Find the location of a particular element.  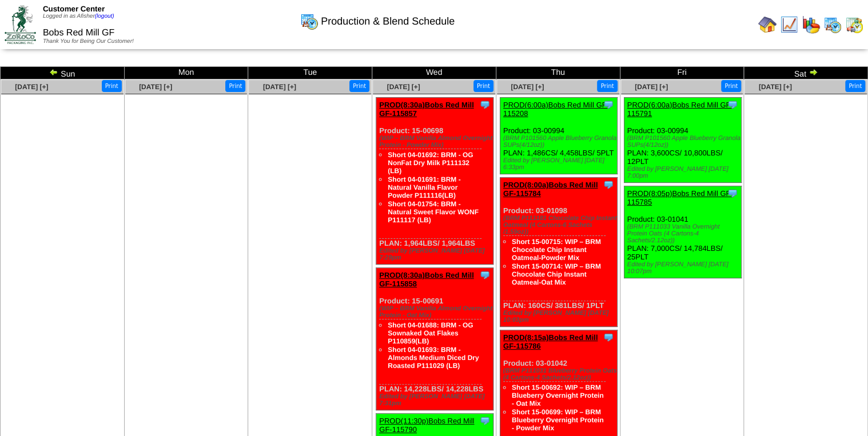

td: Sat is located at coordinates (805, 74).